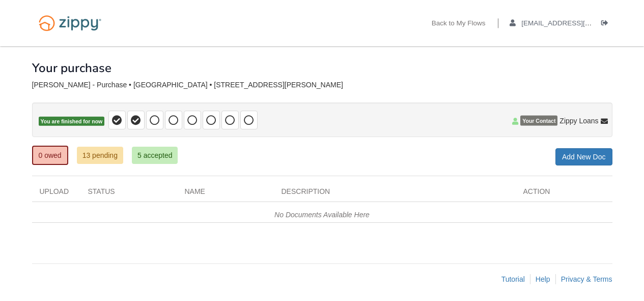  What do you see at coordinates (586, 279) in the screenshot?
I see `a: Privacy & Terms` at bounding box center [586, 279].